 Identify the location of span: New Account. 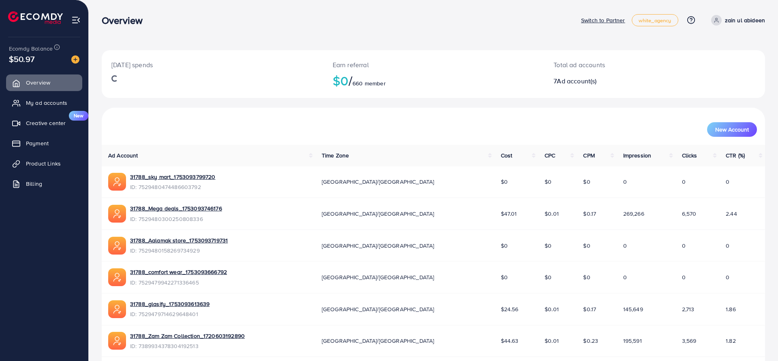
(731, 130).